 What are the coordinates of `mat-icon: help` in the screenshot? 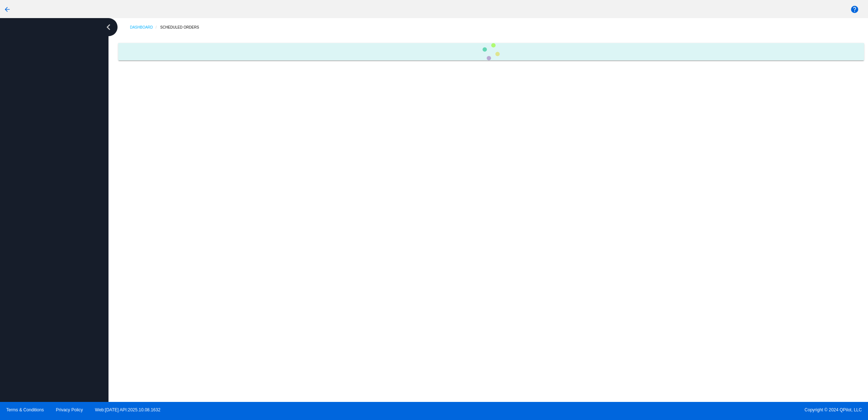 It's located at (855, 9).